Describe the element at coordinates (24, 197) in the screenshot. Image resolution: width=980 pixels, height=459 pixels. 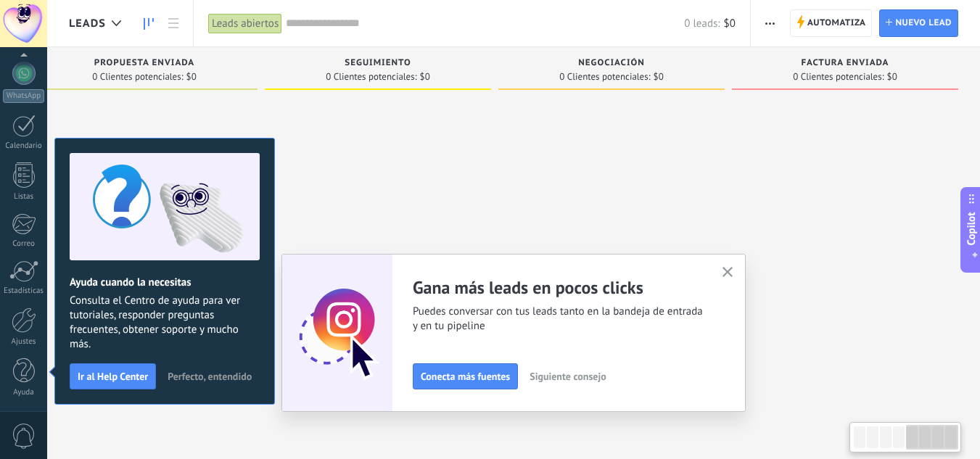
I see `div: Listas` at that location.